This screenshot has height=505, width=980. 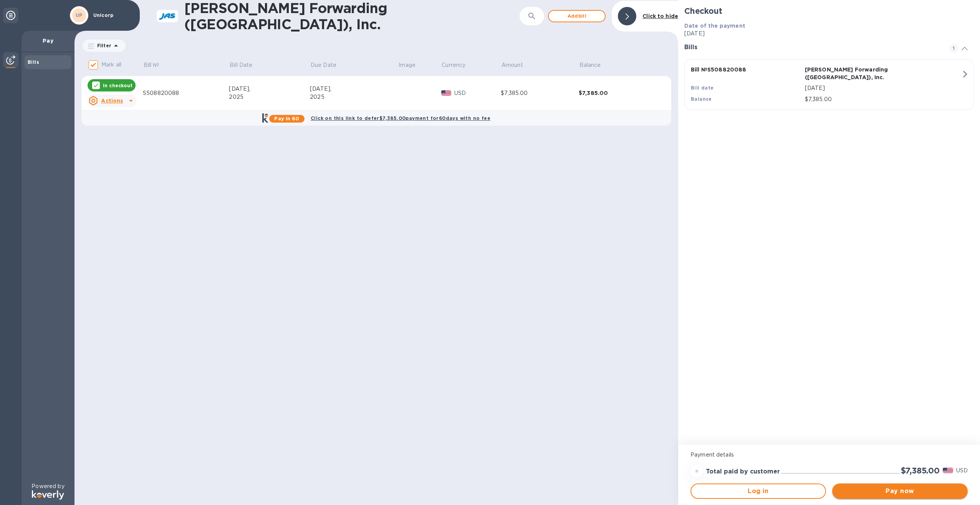 What do you see at coordinates (246, 65) in the screenshot?
I see `span: Bill Date` at bounding box center [246, 65].